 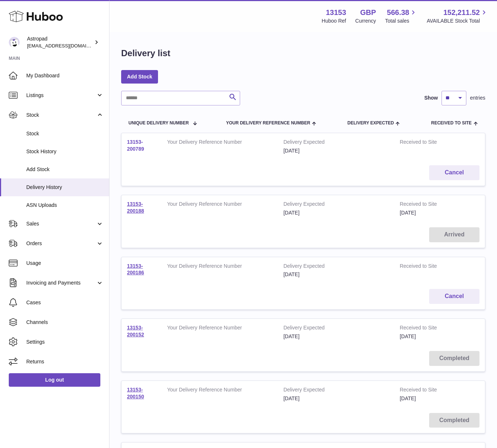 What do you see at coordinates (65, 302) in the screenshot?
I see `span: Cases` at bounding box center [65, 302].